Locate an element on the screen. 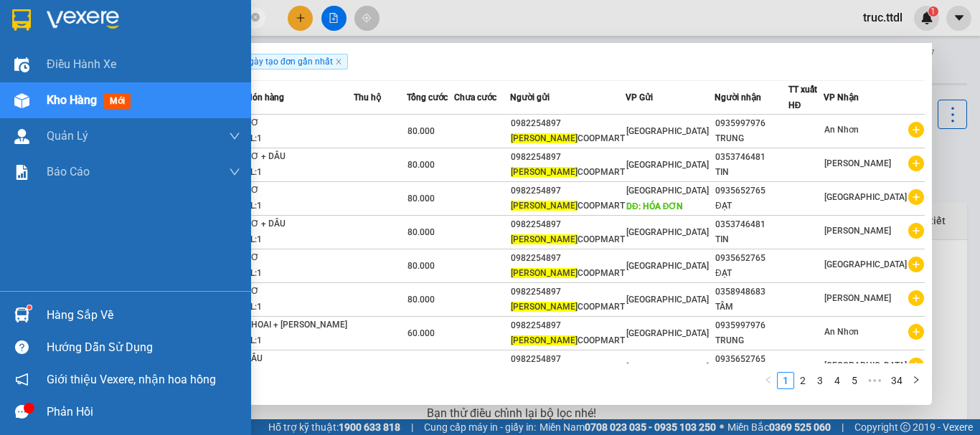  a: 1 is located at coordinates (786, 381).